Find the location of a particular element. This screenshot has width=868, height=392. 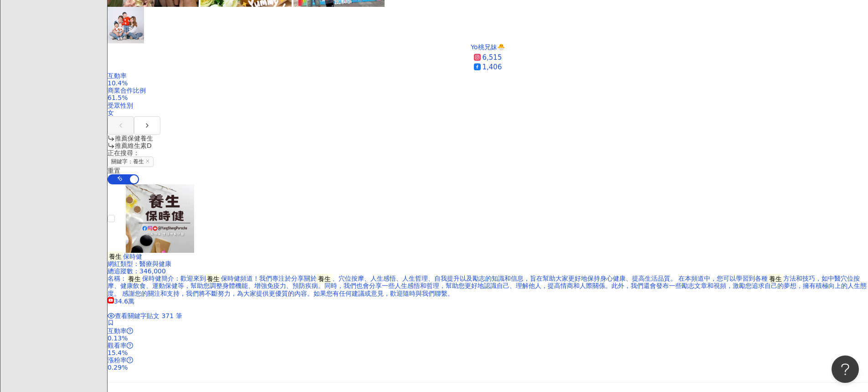

div: 0.13% is located at coordinates (488, 338).